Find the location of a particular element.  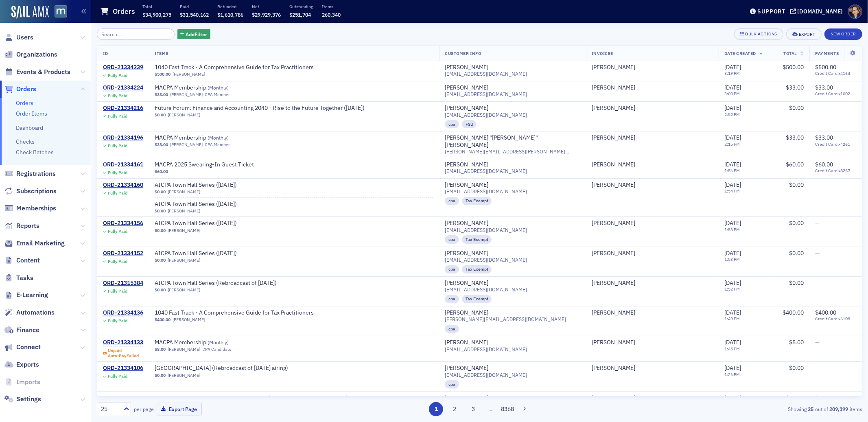

span: MACPA Membership is located at coordinates (206, 88).